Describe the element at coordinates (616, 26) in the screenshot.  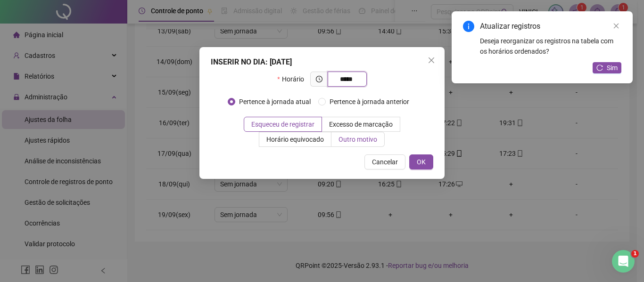
I see `a: Close` at that location.